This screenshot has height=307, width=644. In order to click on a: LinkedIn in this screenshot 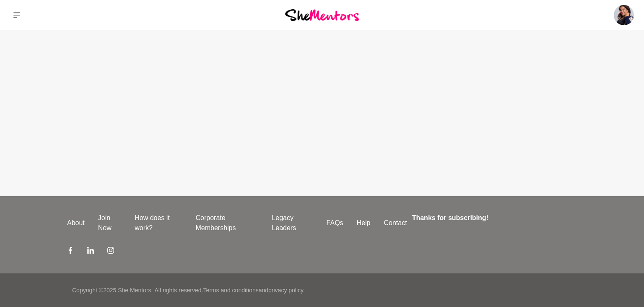, I will do `click(91, 251)`.